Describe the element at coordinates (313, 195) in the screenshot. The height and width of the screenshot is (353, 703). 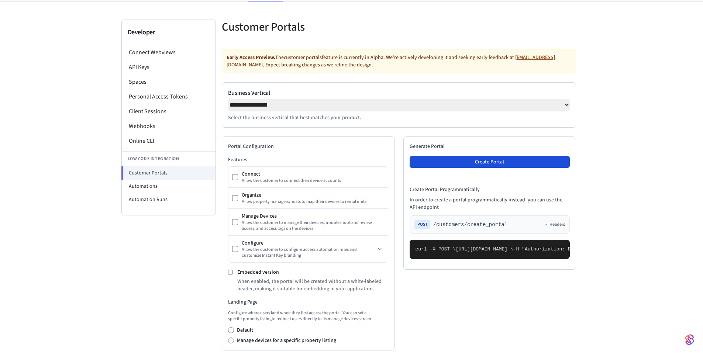
I see `div: Organize` at that location.